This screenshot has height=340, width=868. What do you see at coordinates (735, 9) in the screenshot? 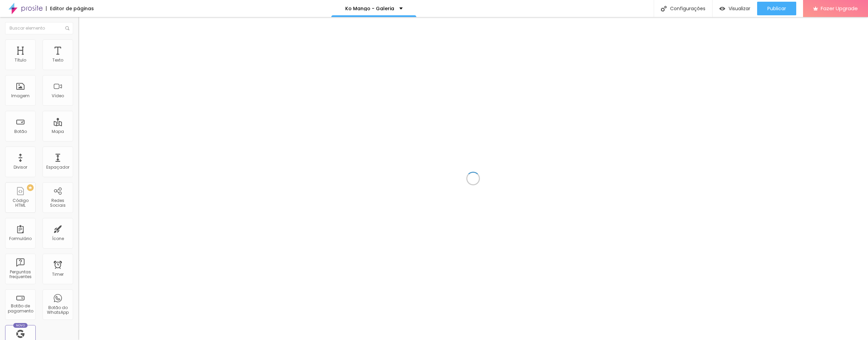
I see `button: Visualizar` at bounding box center [735, 9].